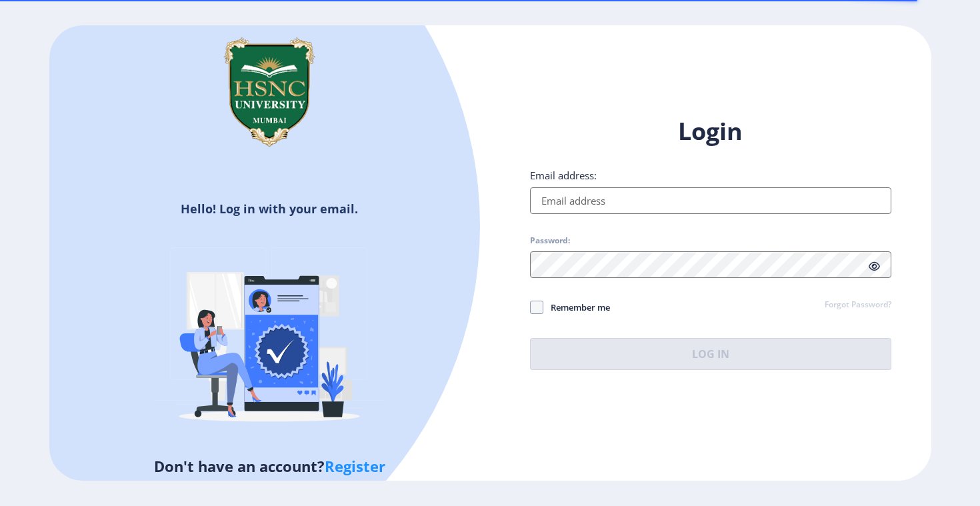  What do you see at coordinates (711, 131) in the screenshot?
I see `h1: Login` at bounding box center [711, 131].